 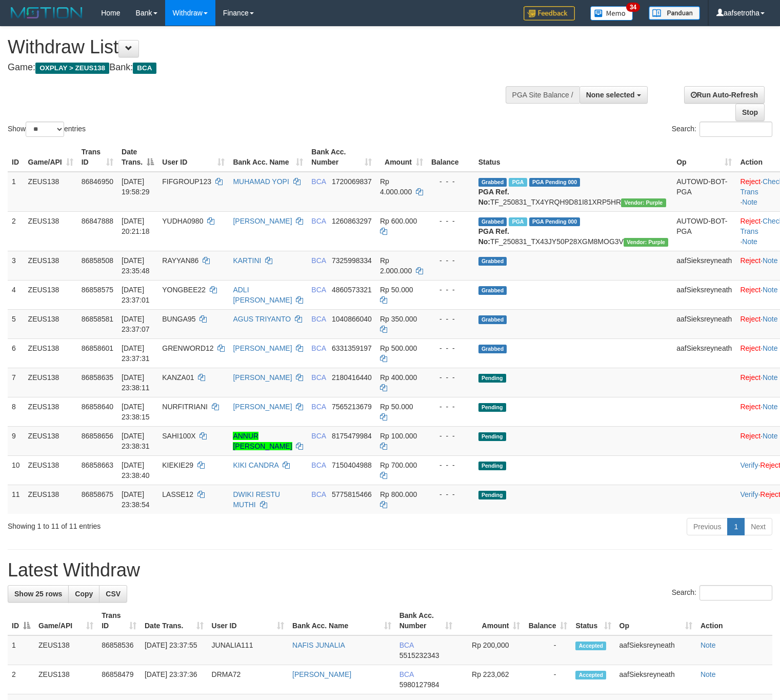 What do you see at coordinates (98, 378) in the screenshot?
I see `span: 86858635` at bounding box center [98, 378].